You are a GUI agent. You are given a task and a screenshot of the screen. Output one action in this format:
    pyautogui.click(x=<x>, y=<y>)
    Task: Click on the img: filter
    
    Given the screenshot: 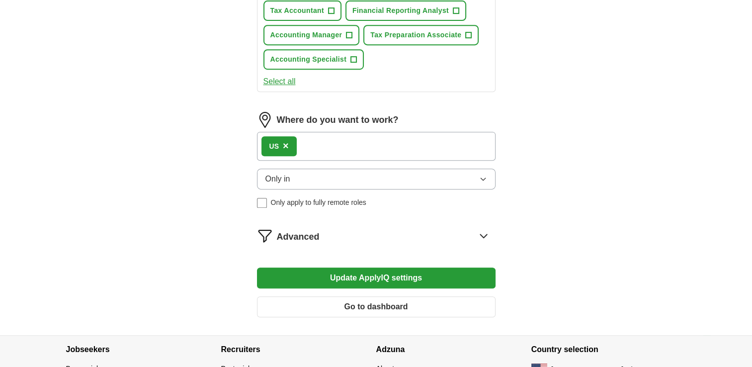 What is the action you would take?
    pyautogui.click(x=265, y=236)
    